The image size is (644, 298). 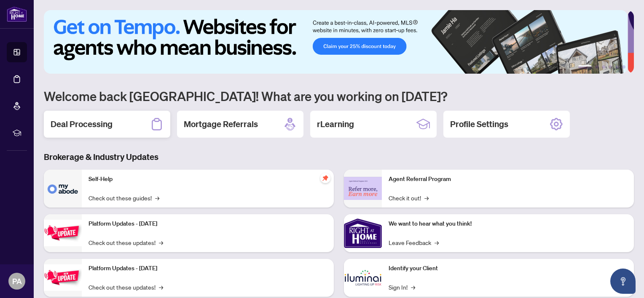 I want to click on img: Slide 0, so click(x=336, y=42).